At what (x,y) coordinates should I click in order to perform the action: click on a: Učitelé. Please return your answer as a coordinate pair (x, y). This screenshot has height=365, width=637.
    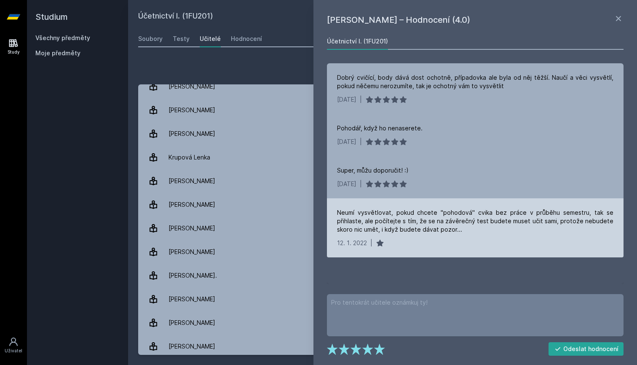
    Looking at the image, I should click on (210, 39).